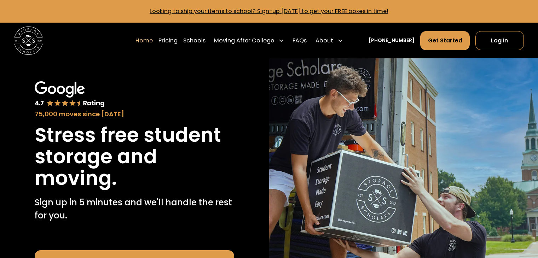 This screenshot has height=258, width=538. I want to click on img: Google 4.7 star rating, so click(69, 95).